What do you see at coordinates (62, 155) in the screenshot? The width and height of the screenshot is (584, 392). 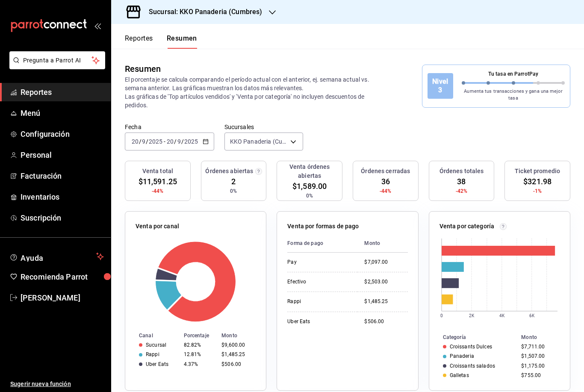 I see `span: Personal` at bounding box center [62, 155].